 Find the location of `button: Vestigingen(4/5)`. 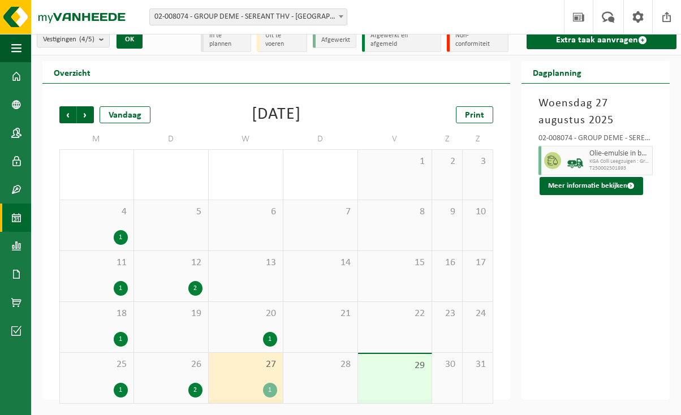

button: Vestigingen(4/5) is located at coordinates (73, 39).